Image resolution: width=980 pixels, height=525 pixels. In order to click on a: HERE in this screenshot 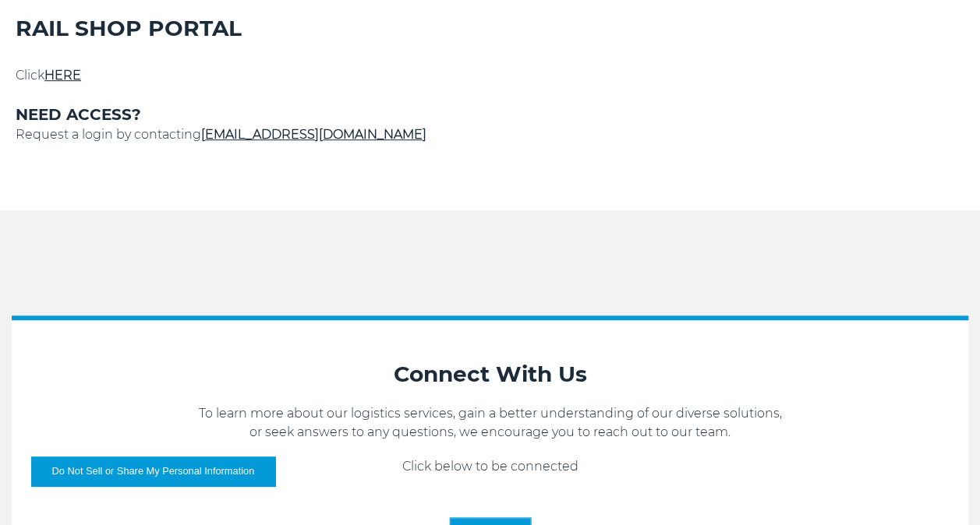, I will do `click(62, 75)`.